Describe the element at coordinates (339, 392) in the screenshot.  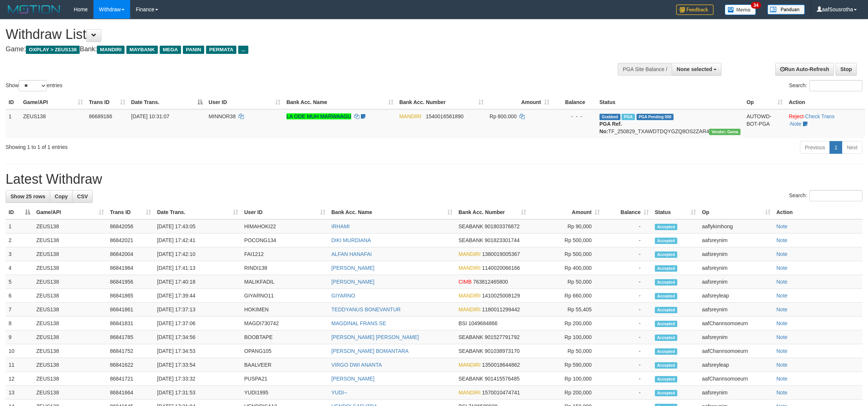
I see `a: YUDI--` at that location.